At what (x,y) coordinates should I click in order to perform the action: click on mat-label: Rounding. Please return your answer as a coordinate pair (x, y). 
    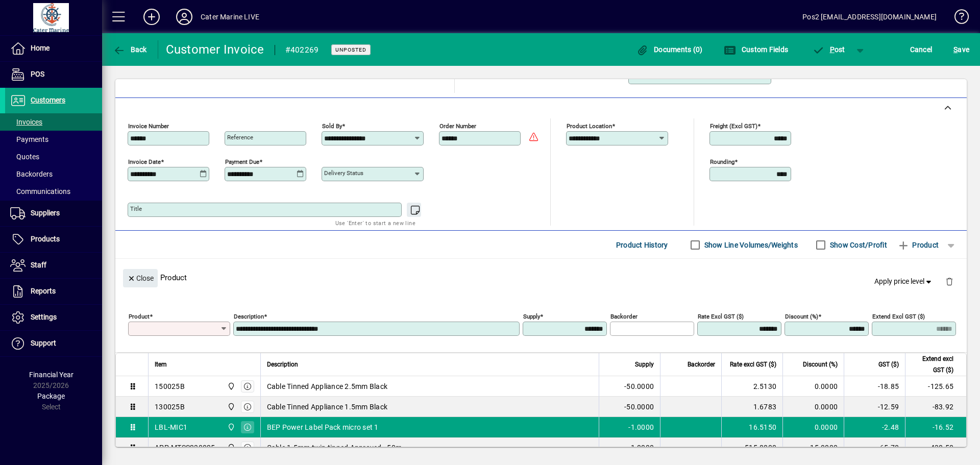
    Looking at the image, I should click on (722, 162).